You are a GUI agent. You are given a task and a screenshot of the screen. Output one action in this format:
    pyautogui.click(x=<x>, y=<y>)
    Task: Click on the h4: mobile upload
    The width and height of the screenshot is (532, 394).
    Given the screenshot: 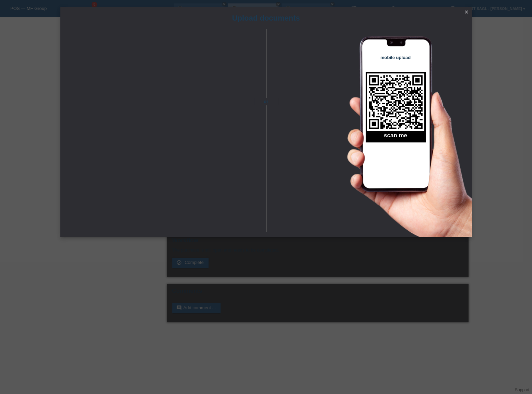 What is the action you would take?
    pyautogui.click(x=395, y=57)
    